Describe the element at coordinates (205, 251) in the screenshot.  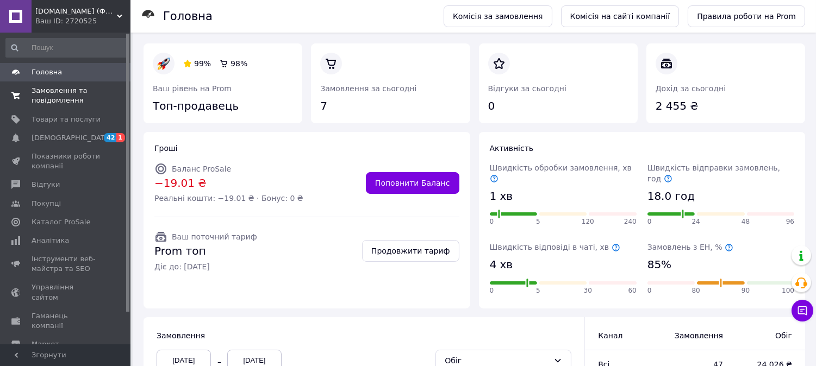
I see `span: Prom топ` at that location.